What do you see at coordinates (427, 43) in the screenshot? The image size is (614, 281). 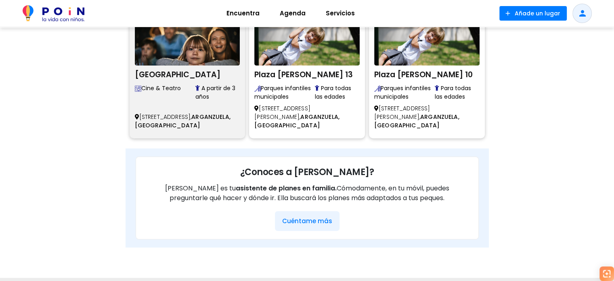 I see `img: Plaza Luca De Tena 10` at bounding box center [427, 43].